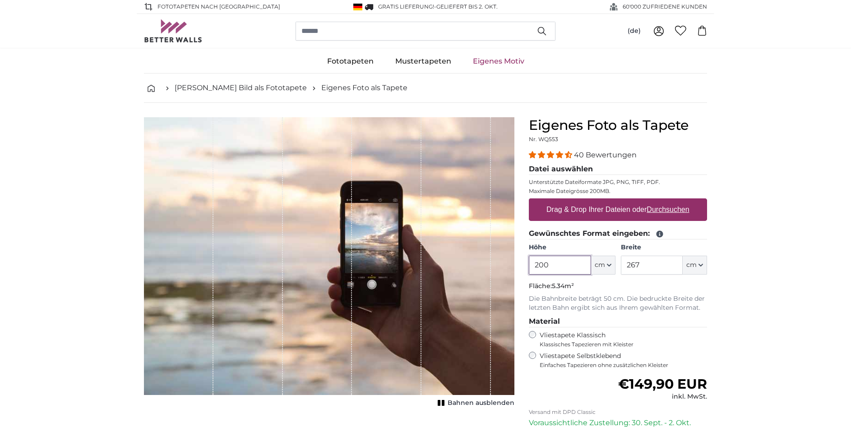 This screenshot has width=851, height=427. What do you see at coordinates (423, 61) in the screenshot?
I see `a: Mustertapeten` at bounding box center [423, 61].